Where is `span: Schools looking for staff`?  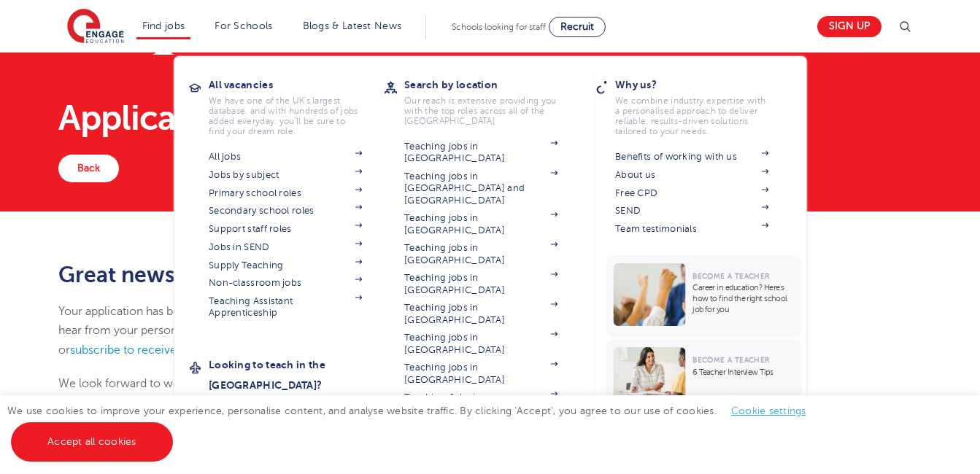 span: Schools looking for staff is located at coordinates (498, 27).